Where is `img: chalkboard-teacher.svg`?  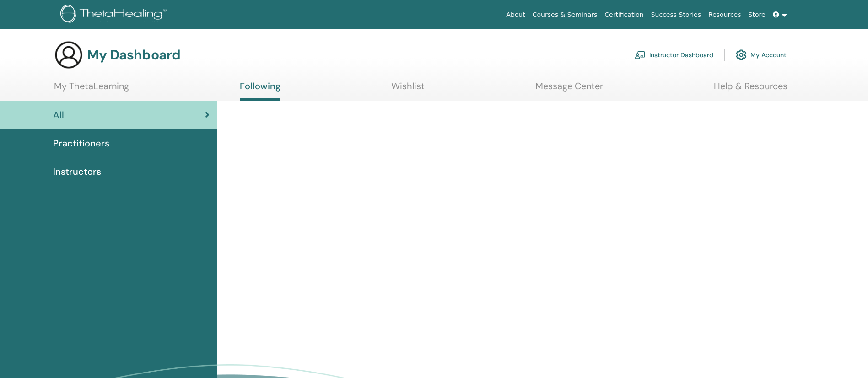 img: chalkboard-teacher.svg is located at coordinates (640, 55).